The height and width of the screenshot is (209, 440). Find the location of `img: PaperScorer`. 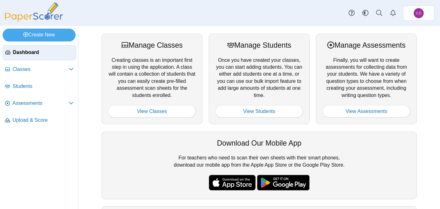

img: PaperScorer is located at coordinates (34, 12).